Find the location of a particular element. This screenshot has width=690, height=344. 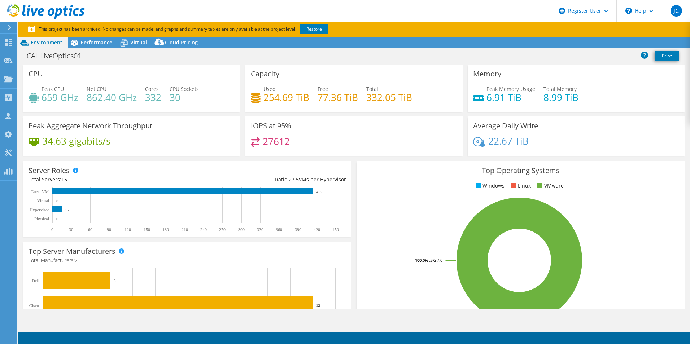

text: 450 is located at coordinates (335, 230).